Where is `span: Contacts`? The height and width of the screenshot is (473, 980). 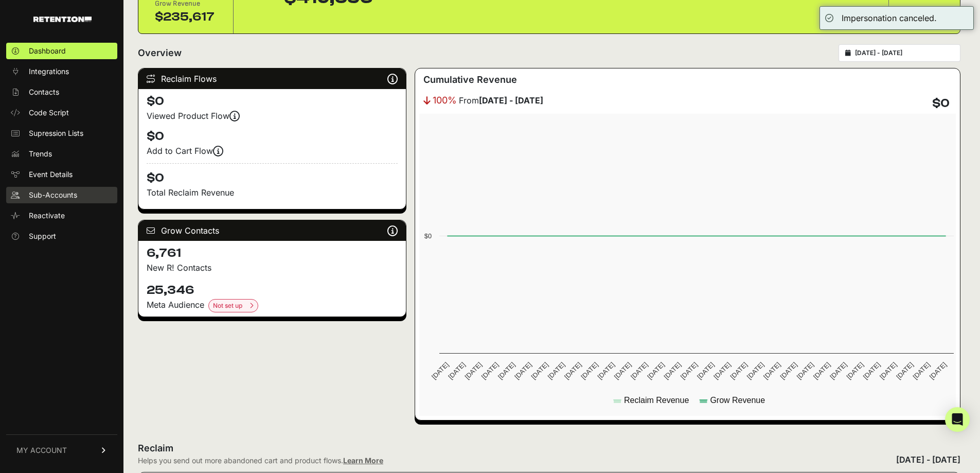
span: Contacts is located at coordinates (44, 92).